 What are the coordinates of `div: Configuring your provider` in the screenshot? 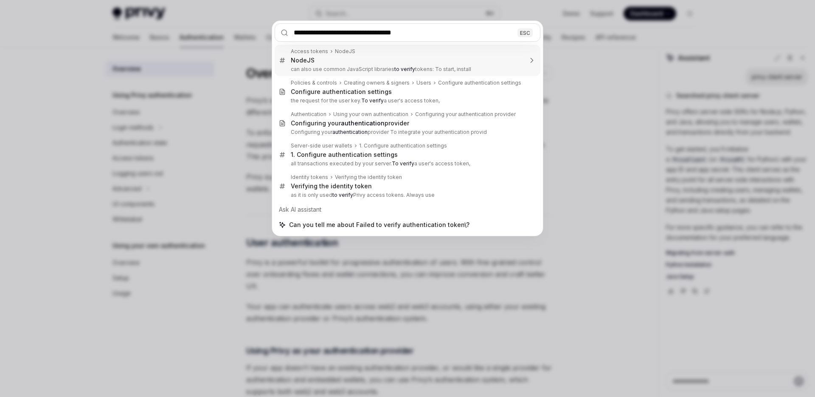 It's located at (350, 123).